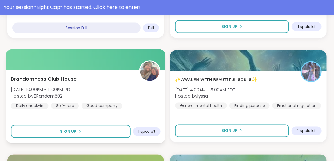 The width and height of the screenshot is (334, 161). Describe the element at coordinates (65, 106) in the screenshot. I see `div: Self-care` at that location.